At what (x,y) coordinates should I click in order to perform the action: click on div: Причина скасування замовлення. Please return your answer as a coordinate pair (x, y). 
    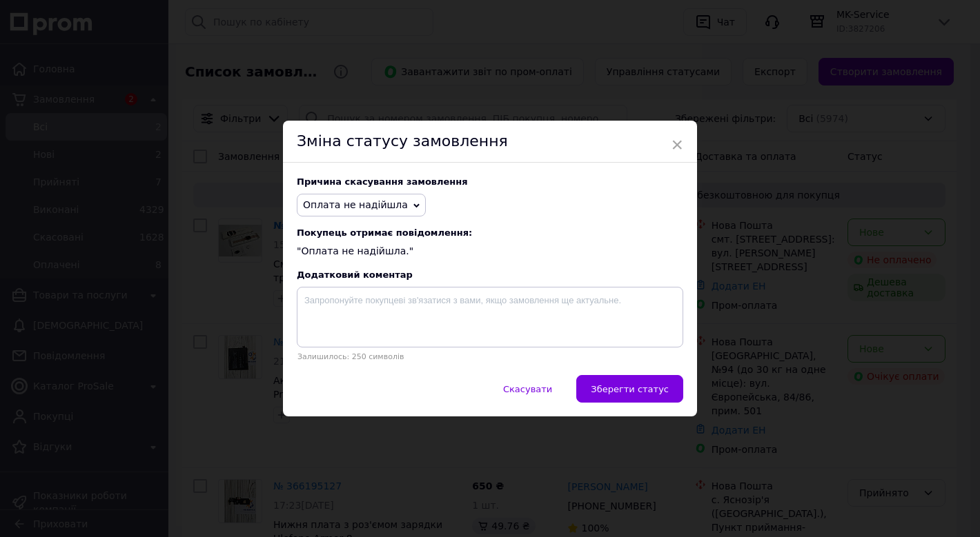
    Looking at the image, I should click on (490, 181).